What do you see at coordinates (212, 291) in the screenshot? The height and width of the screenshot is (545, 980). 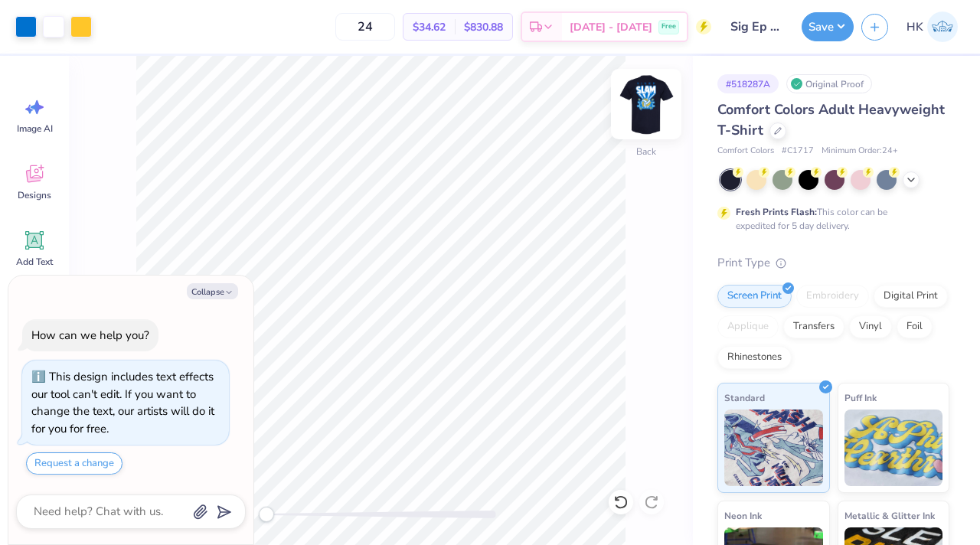 I see `button: Collapse` at bounding box center [212, 291].